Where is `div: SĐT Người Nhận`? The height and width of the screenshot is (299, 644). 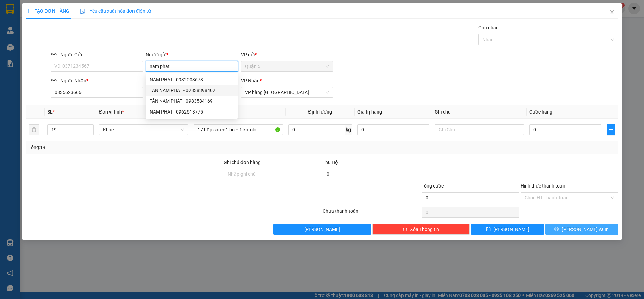 div: SĐT Người Nhận is located at coordinates (96, 81).